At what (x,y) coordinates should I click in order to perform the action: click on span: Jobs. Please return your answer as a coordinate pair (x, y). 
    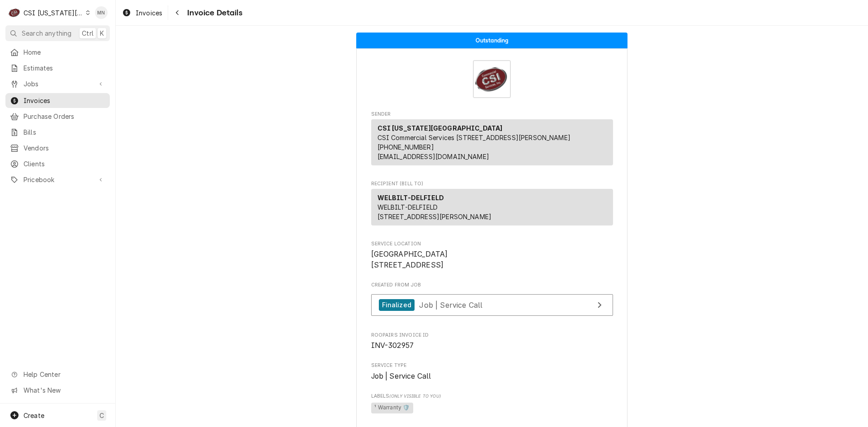
    Looking at the image, I should click on (57, 83).